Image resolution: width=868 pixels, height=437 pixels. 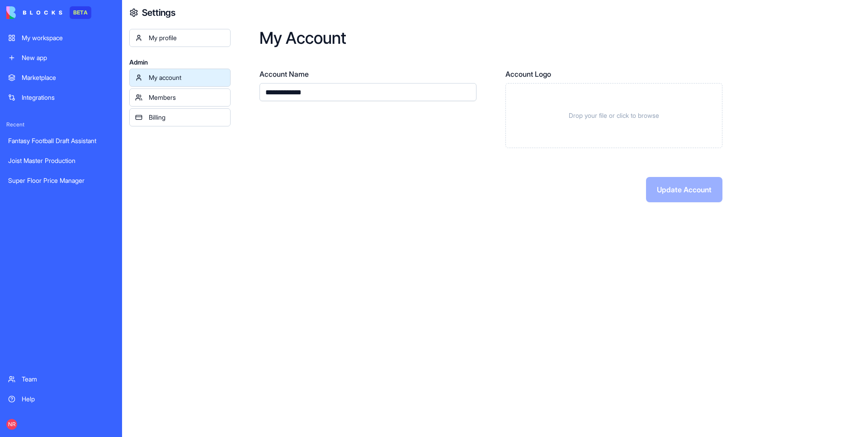 What do you see at coordinates (61, 141) in the screenshot?
I see `a: Fantasy Football Draft Assistant` at bounding box center [61, 141].